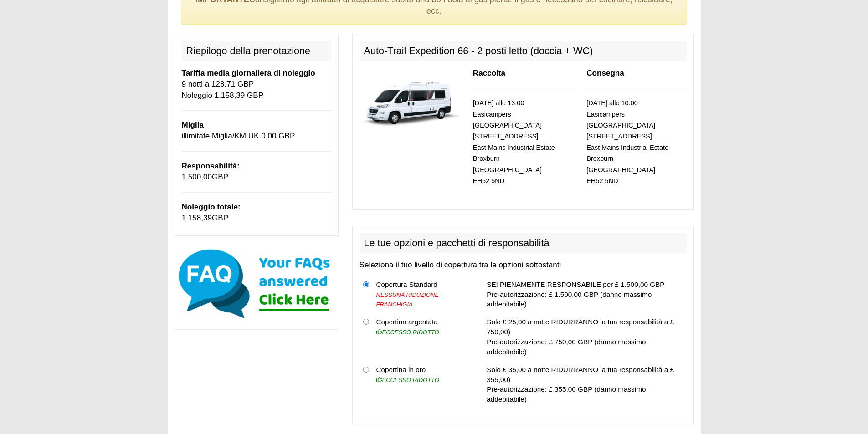 The width and height of the screenshot is (868, 434). Describe the element at coordinates (211, 166) in the screenshot. I see `font: Responsabilità:` at that location.